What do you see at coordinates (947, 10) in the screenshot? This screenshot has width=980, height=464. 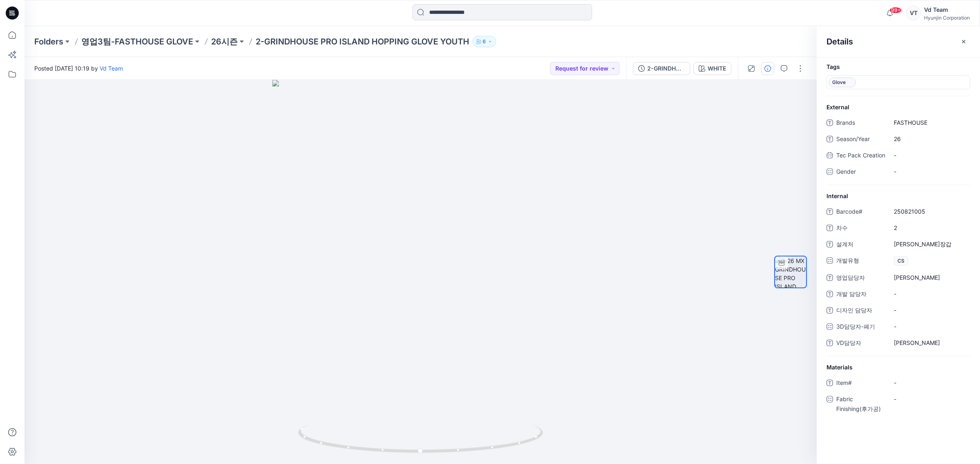 I see `div: Vd Team` at bounding box center [947, 10].